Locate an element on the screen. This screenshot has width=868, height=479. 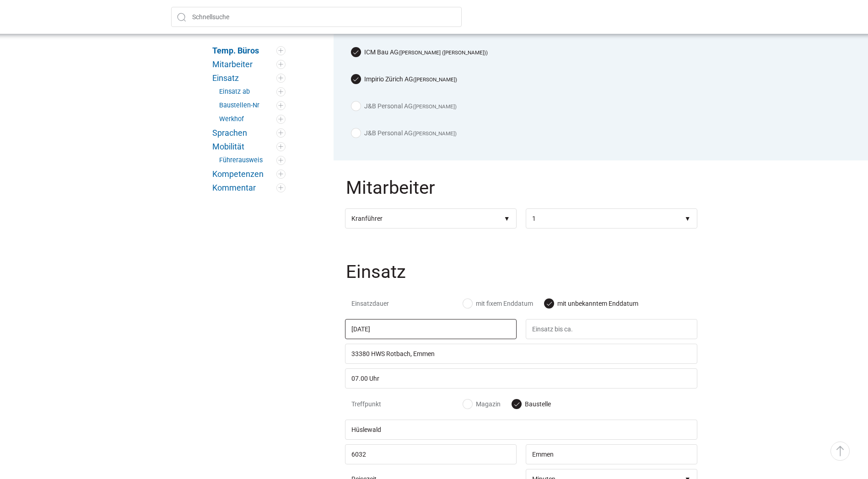
input: Strasse und Nr. is located at coordinates (521, 429).